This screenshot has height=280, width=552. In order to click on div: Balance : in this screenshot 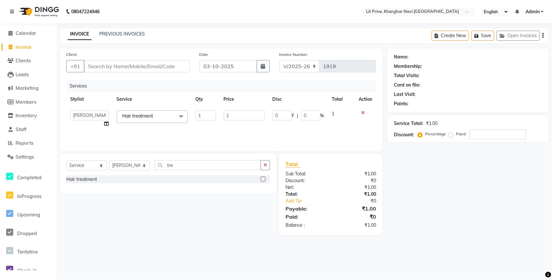, I will do `click(305, 225)`.